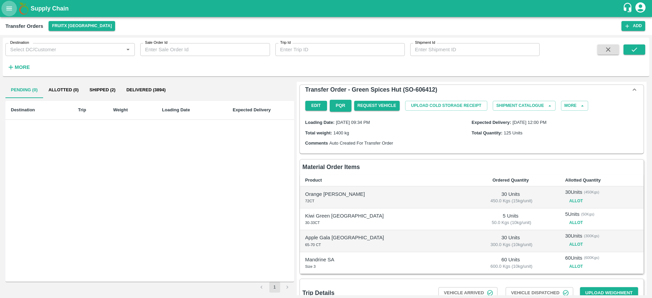 This screenshot has height=298, width=652. What do you see at coordinates (319, 133) in the screenshot?
I see `label: Total weight:` at bounding box center [319, 133].